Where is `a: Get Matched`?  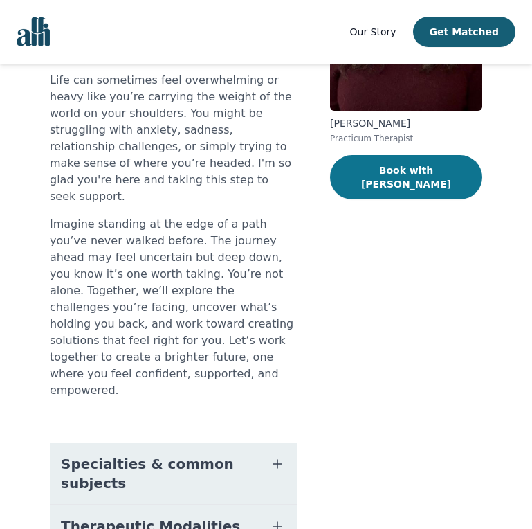 a: Get Matched is located at coordinates (465, 32).